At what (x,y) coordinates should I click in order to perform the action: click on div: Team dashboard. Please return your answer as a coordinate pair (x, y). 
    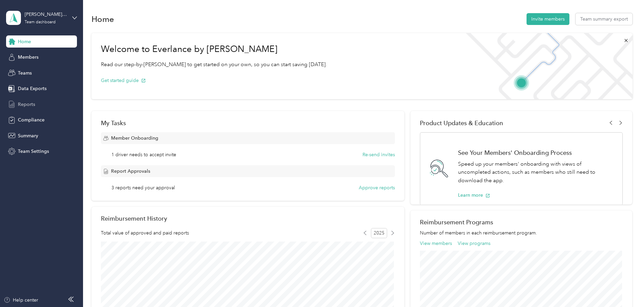
    Looking at the image, I should click on (41, 22).